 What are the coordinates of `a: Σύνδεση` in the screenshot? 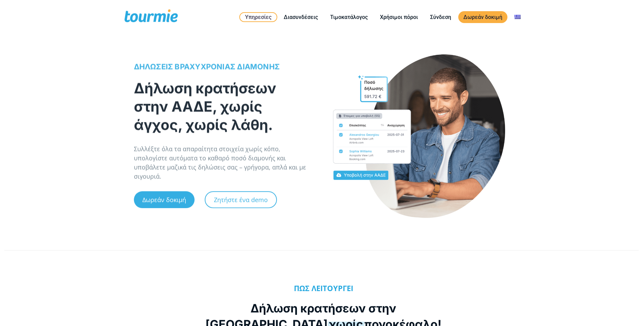 It's located at (441, 17).